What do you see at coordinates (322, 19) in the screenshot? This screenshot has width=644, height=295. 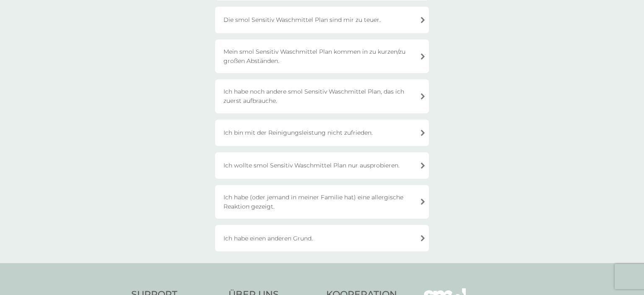 I see `div: Die smol Sensitiv Waschmittel Plan sind mir zu teuer.` at bounding box center [322, 19].